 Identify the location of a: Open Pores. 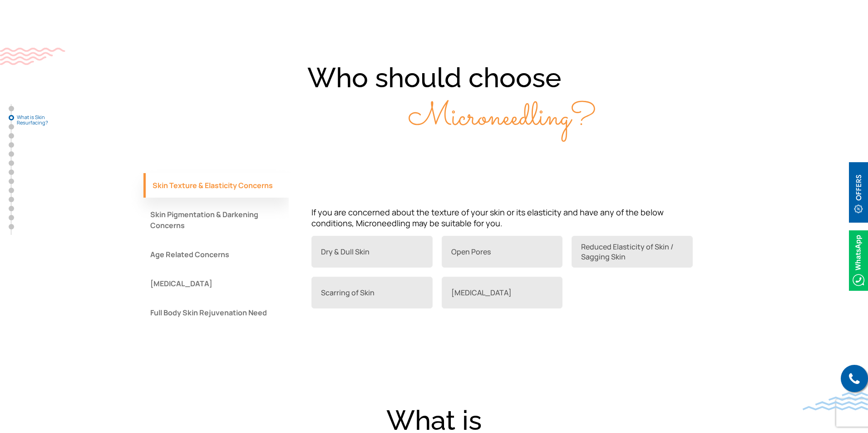
(502, 252).